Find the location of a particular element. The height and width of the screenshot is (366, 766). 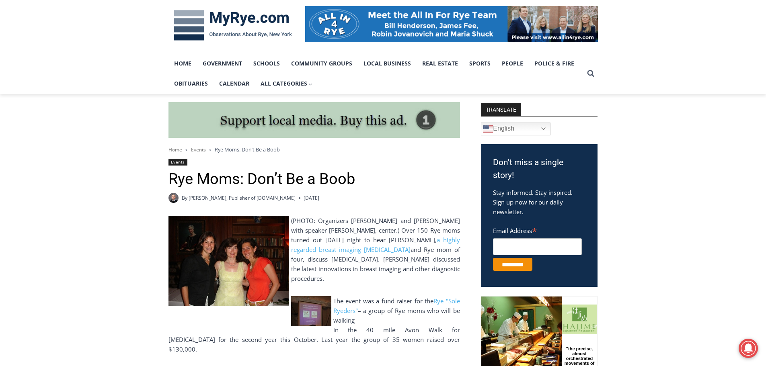

h1: Rye Moms: Don’t Be a Boob is located at coordinates (314, 179).